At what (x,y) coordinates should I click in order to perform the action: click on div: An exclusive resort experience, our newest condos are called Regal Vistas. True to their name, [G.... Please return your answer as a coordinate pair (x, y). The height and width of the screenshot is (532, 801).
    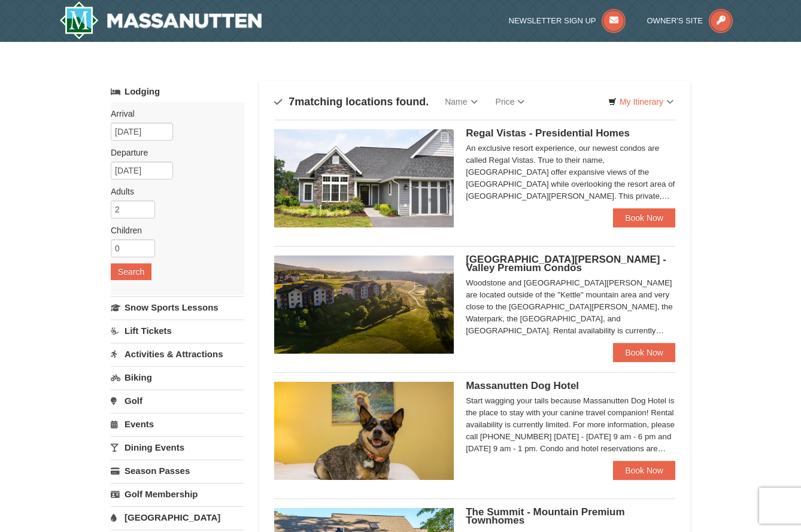
    Looking at the image, I should click on (570, 172).